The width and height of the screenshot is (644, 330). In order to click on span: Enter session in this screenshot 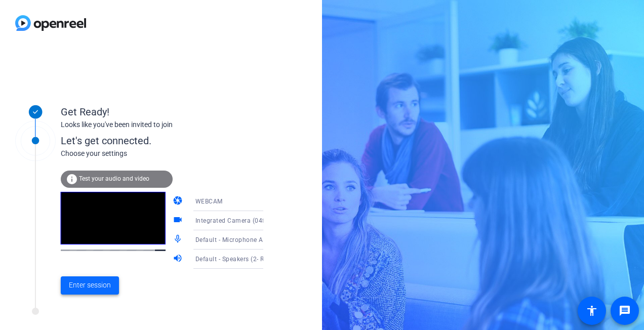, I will do `click(90, 285)`.